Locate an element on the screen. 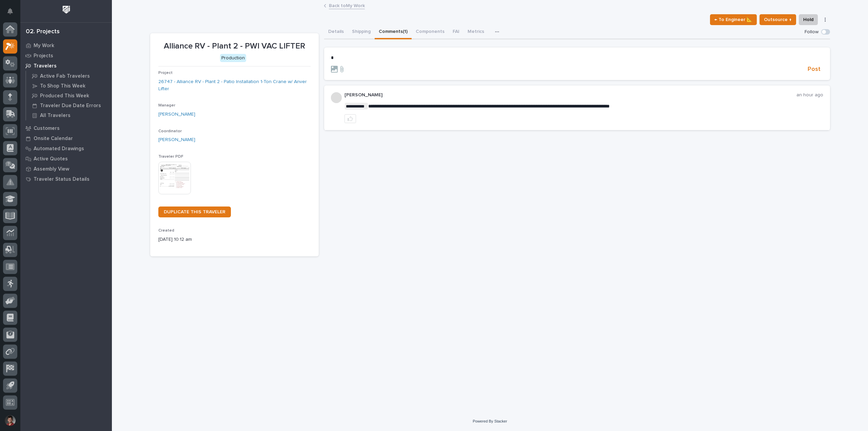 This screenshot has height=431, width=868. p: Travelers is located at coordinates (45, 66).